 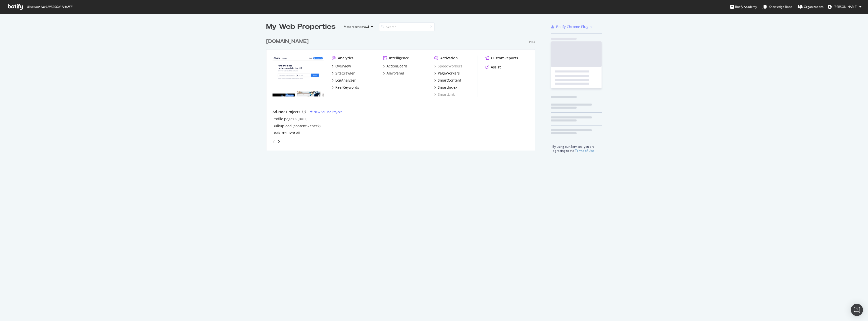 I want to click on div: Assist, so click(x=496, y=67).